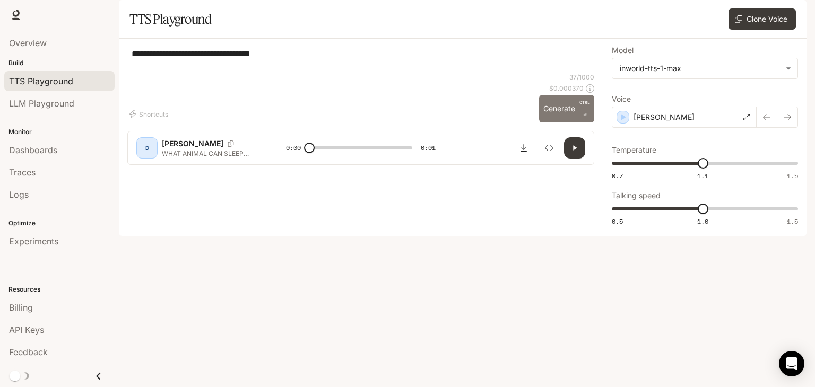 This screenshot has height=387, width=815. I want to click on button: Copy Voice ID, so click(231, 144).